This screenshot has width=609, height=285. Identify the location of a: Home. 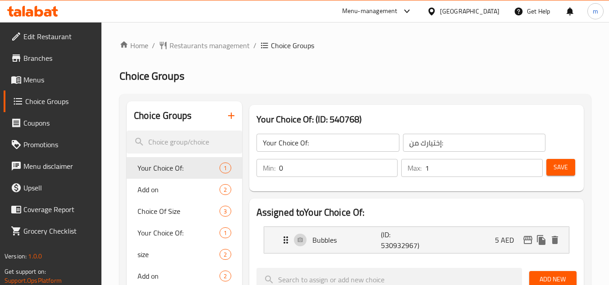
(134, 46).